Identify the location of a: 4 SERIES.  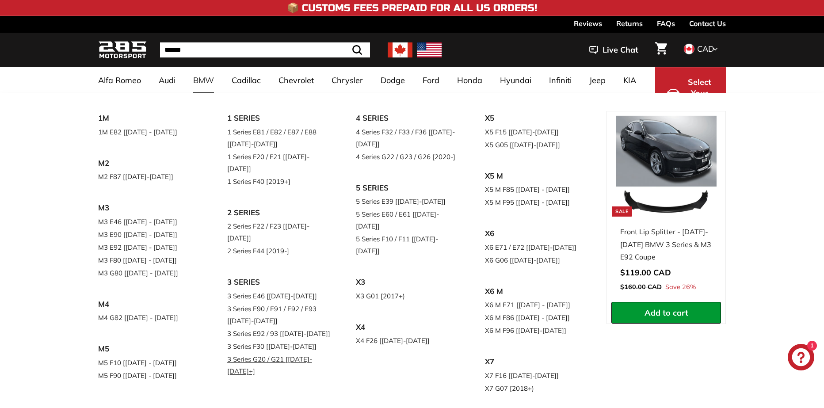
(408, 118).